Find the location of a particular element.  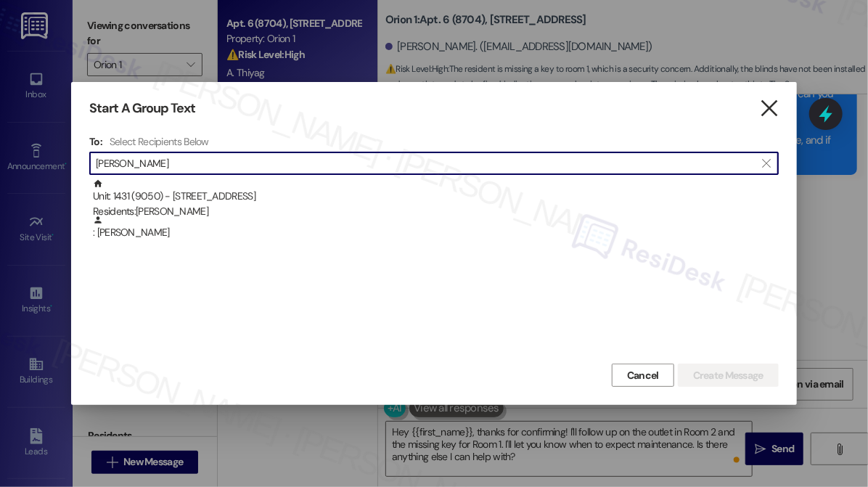

button: Clear text is located at coordinates (766, 163).